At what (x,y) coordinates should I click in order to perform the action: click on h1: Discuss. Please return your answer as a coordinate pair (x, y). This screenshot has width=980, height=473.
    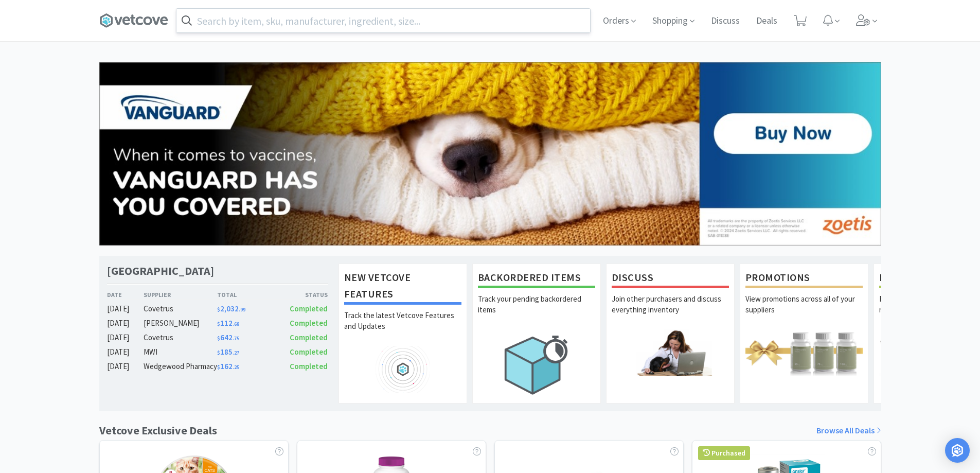
    Looking at the image, I should click on (670, 278).